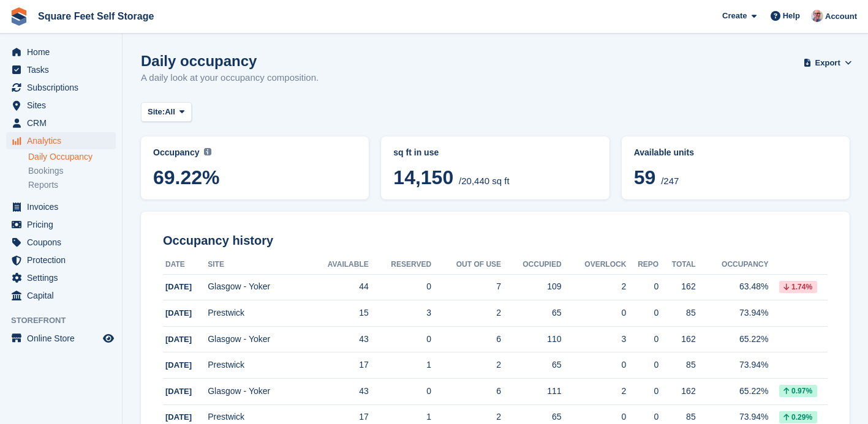 The width and height of the screenshot is (868, 424). I want to click on span: Analytics, so click(64, 141).